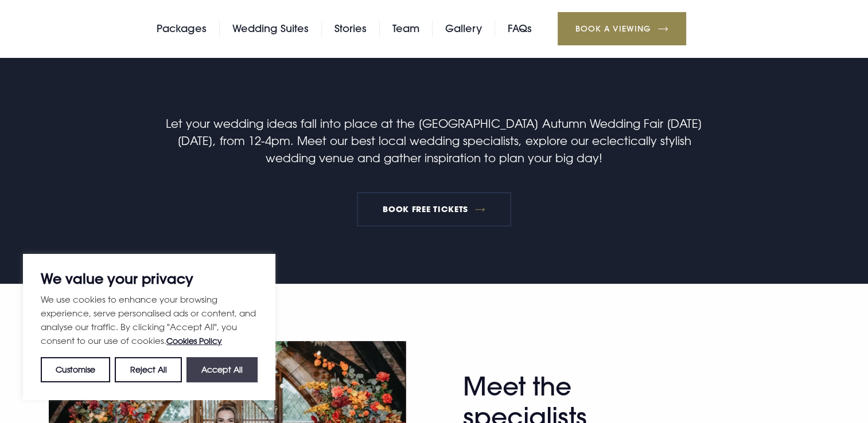 This screenshot has width=868, height=423. What do you see at coordinates (622, 29) in the screenshot?
I see `a: Book a Viewing` at bounding box center [622, 29].